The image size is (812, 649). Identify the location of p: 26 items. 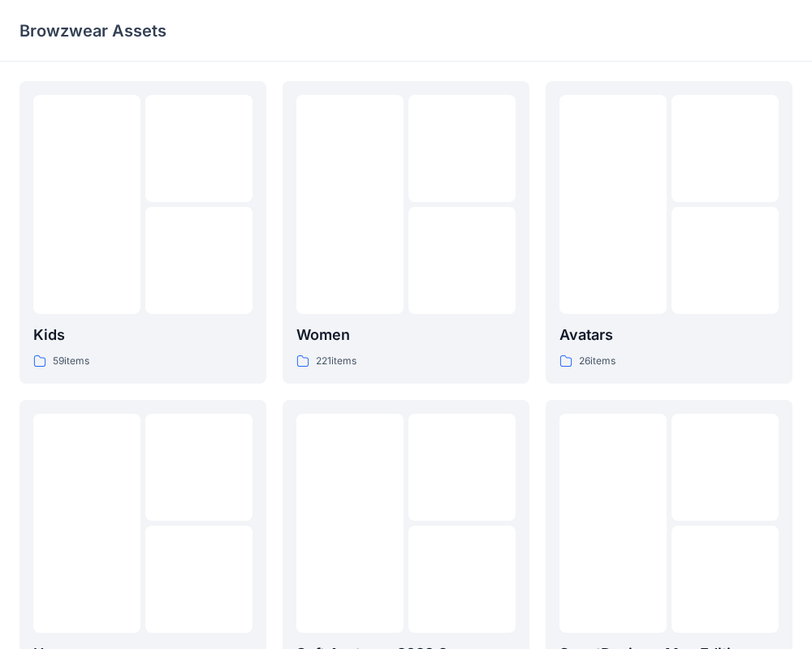
(597, 361).